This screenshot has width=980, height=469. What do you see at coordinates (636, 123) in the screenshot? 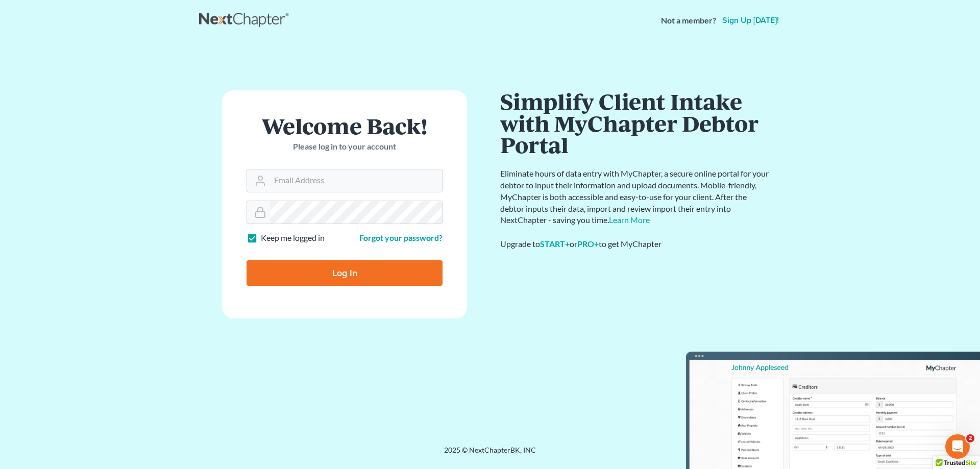
I see `h1: Simplify Client Intake with MyChapter Debtor Portal` at bounding box center [636, 123].